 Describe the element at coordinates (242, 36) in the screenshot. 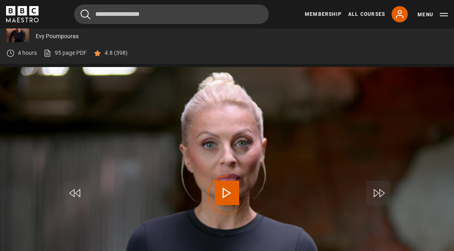

I see `p: Evy Poumpouras` at that location.